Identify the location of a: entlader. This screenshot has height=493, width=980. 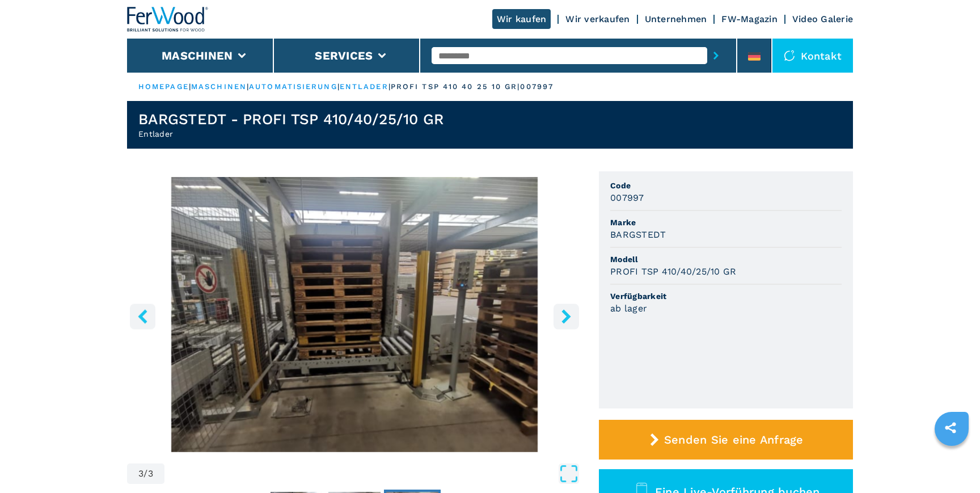
(364, 86).